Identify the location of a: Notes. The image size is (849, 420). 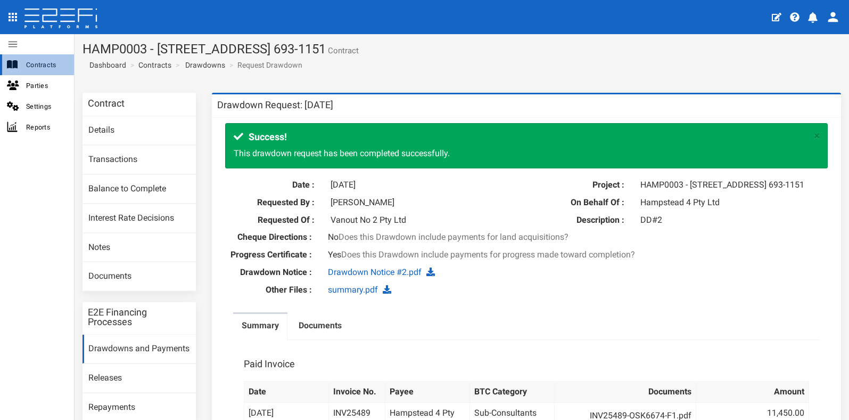
(139, 248).